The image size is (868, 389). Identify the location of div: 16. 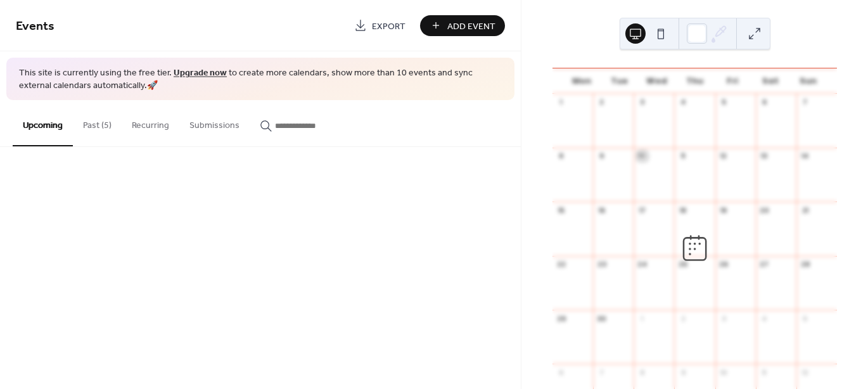
(601, 210).